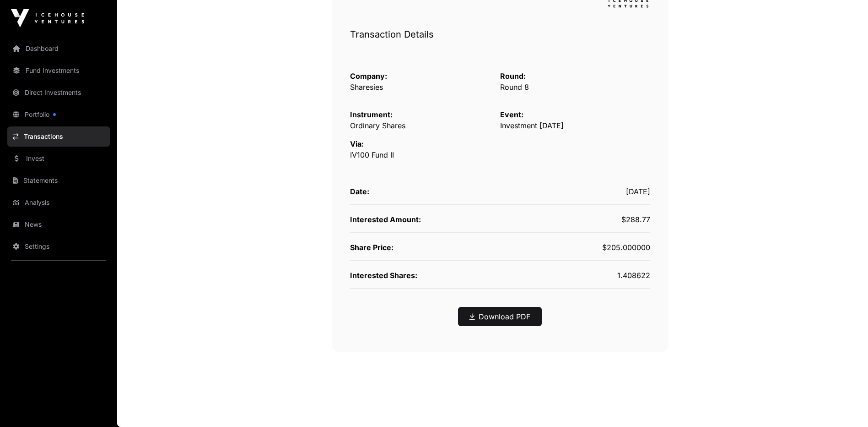  I want to click on span: Interested Shares:, so click(383, 275).